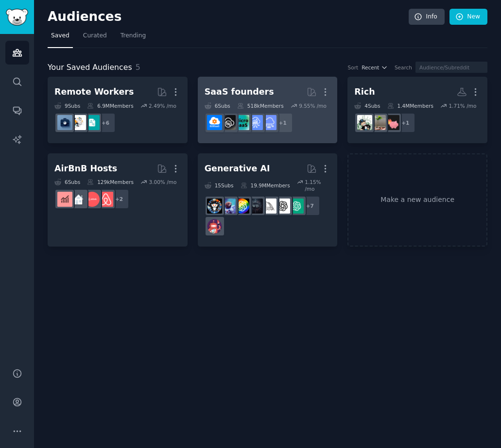  What do you see at coordinates (364, 91) in the screenshot?
I see `div: Rich` at bounding box center [364, 91].